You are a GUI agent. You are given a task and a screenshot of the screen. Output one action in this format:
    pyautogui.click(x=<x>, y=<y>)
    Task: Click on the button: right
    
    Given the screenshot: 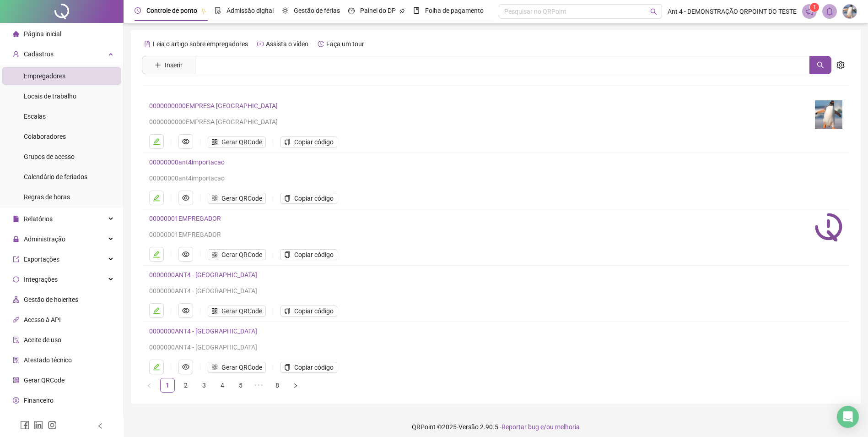 What is the action you would take?
    pyautogui.click(x=296, y=385)
    